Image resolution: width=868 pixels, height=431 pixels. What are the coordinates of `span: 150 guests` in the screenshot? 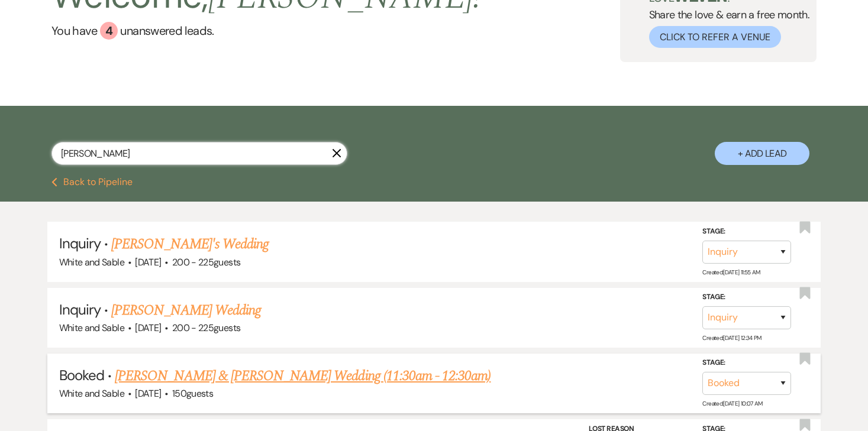 It's located at (192, 393).